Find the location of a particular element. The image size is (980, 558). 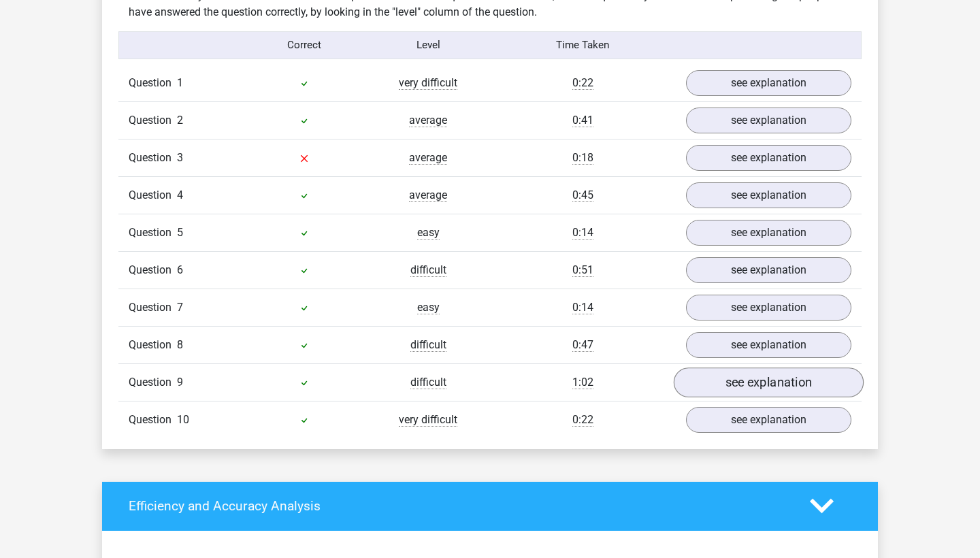

span: 9 is located at coordinates (180, 382).